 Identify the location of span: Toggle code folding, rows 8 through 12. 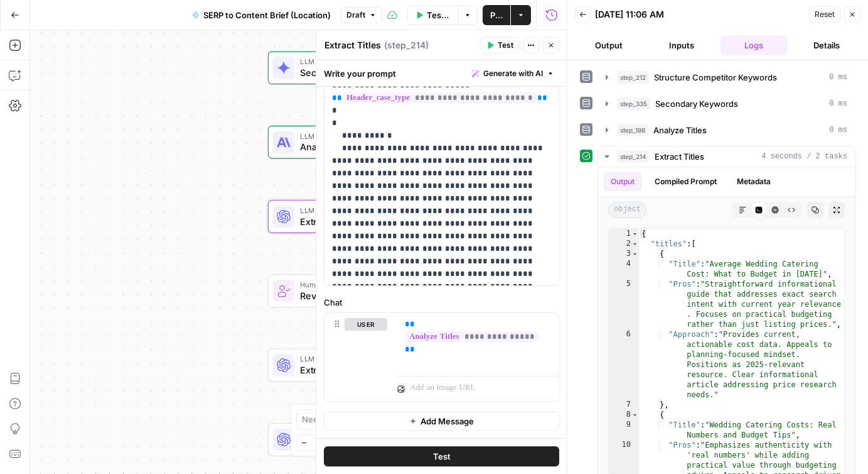
(635, 415).